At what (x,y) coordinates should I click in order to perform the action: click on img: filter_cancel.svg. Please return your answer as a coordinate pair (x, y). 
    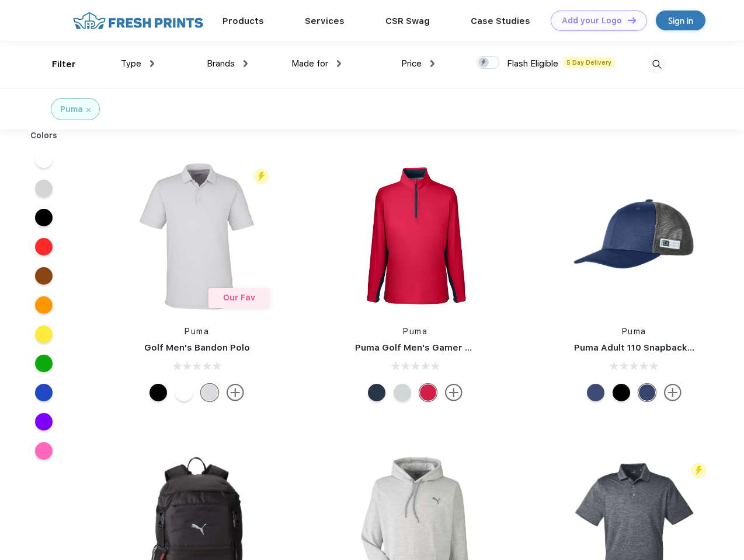
    Looking at the image, I should click on (88, 110).